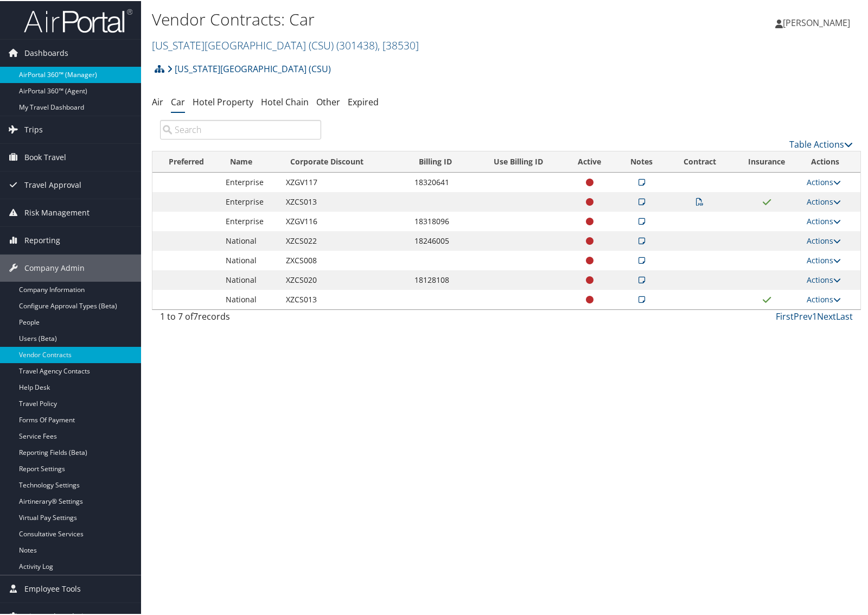 This screenshot has height=615, width=868. What do you see at coordinates (186, 160) in the screenshot?
I see `th: Preferred: activate to sort column ascending` at bounding box center [186, 160].